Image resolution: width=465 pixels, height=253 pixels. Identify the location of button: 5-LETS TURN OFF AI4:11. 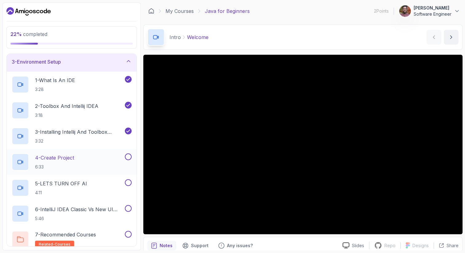
(72, 188).